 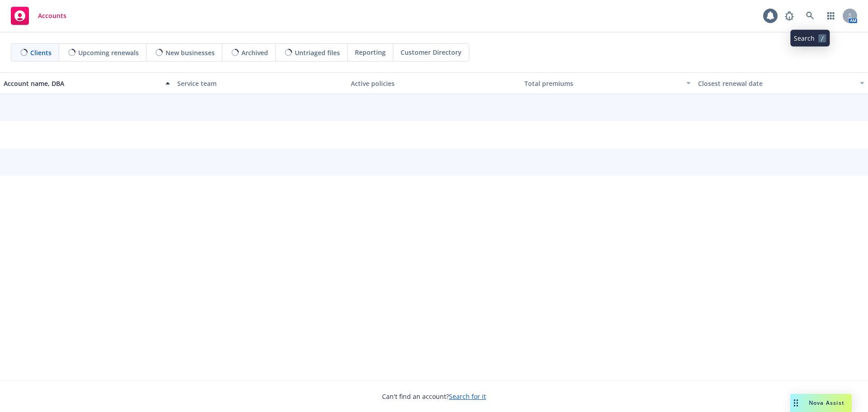 I want to click on div: Closest renewal date, so click(x=776, y=83).